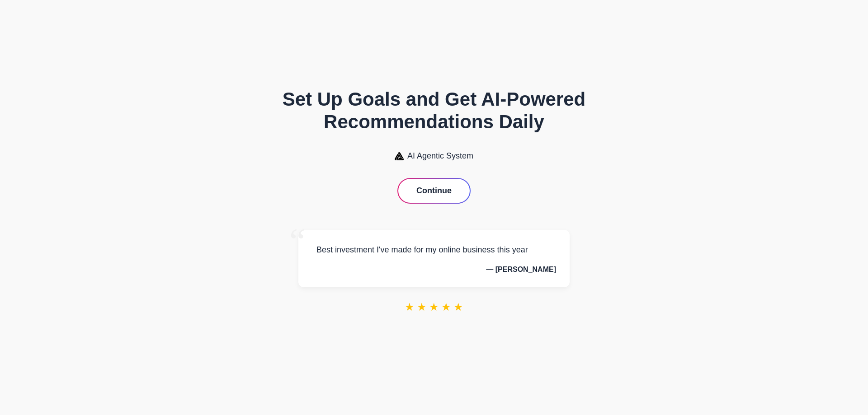 This screenshot has height=415, width=868. I want to click on p: Best investment I've made for my online business this year, so click(434, 250).